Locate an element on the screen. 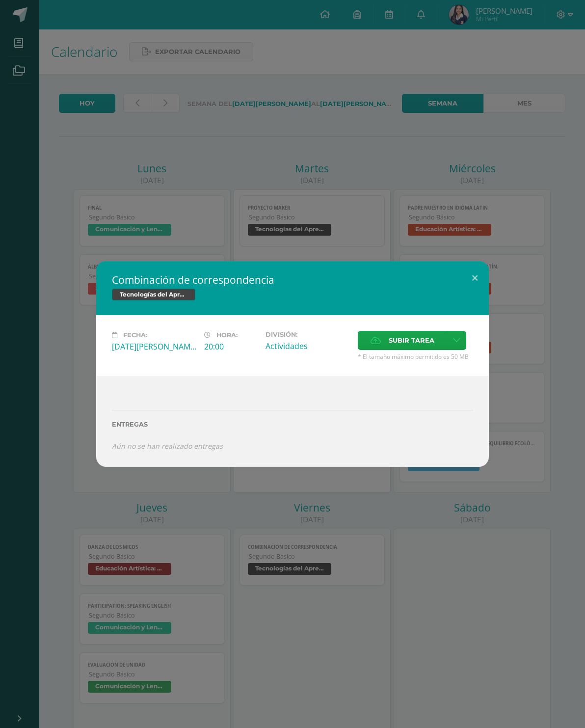  span: Fecha: is located at coordinates (135, 335).